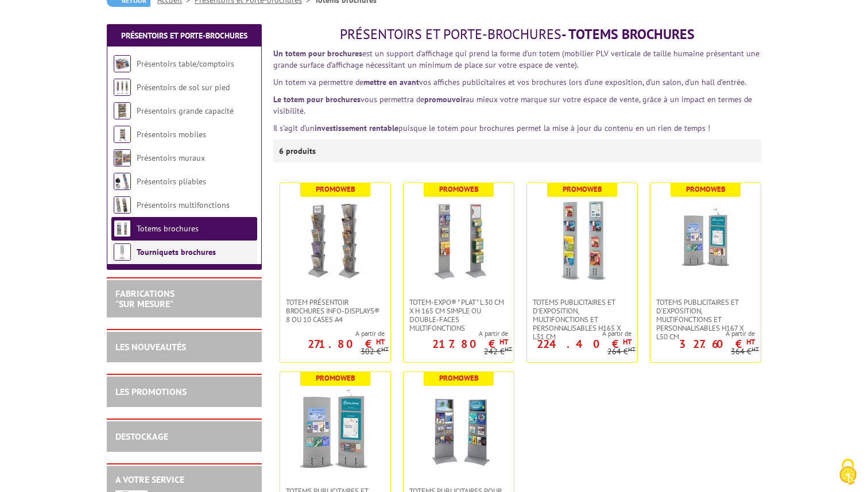 This screenshot has width=868, height=492. Describe the element at coordinates (374, 351) in the screenshot. I see `p: 302 €` at that location.